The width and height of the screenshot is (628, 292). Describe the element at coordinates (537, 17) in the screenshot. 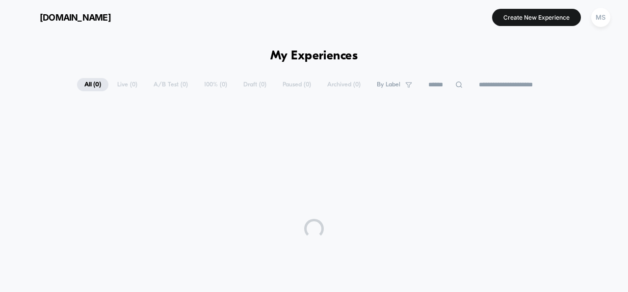

I see `button: Create New Experience` at that location.